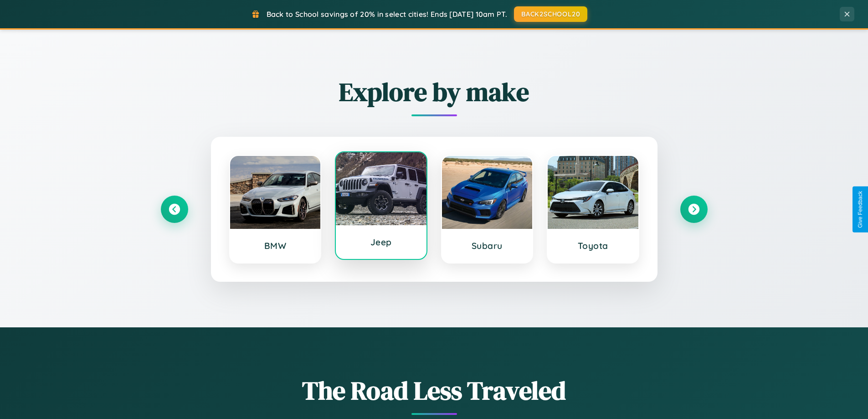 Image resolution: width=868 pixels, height=419 pixels. I want to click on h1: The Road Less Traveled, so click(434, 390).